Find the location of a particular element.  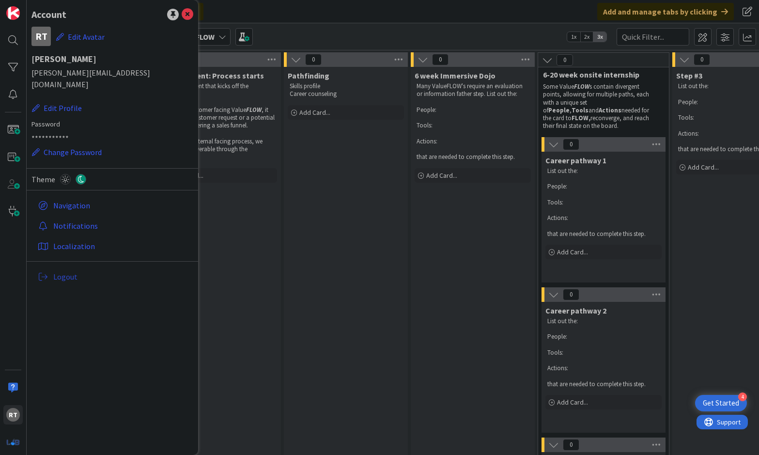

strong: FLOW, is located at coordinates (581, 118).